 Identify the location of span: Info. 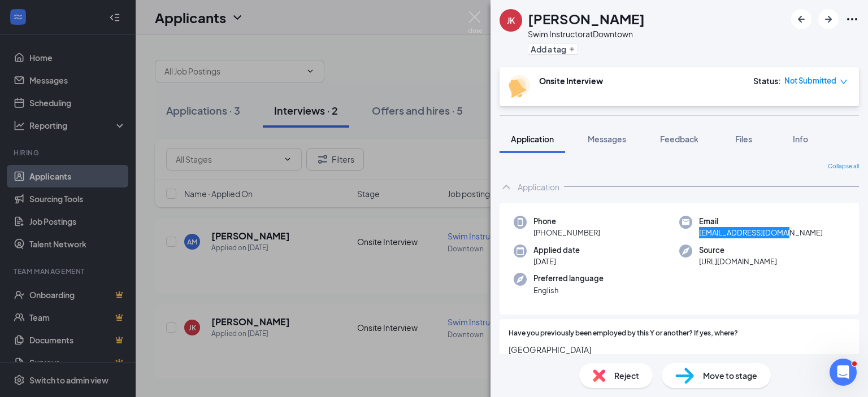
(800, 139).